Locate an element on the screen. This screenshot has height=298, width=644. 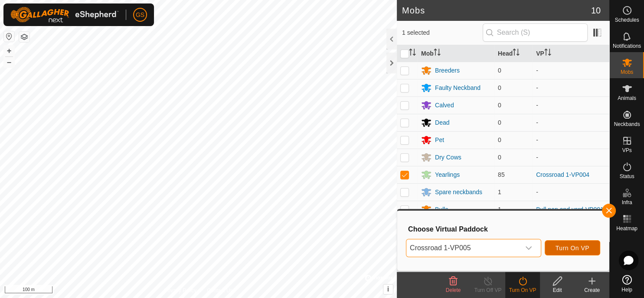
h3: Choose Virtual Paddock is located at coordinates (504, 229).